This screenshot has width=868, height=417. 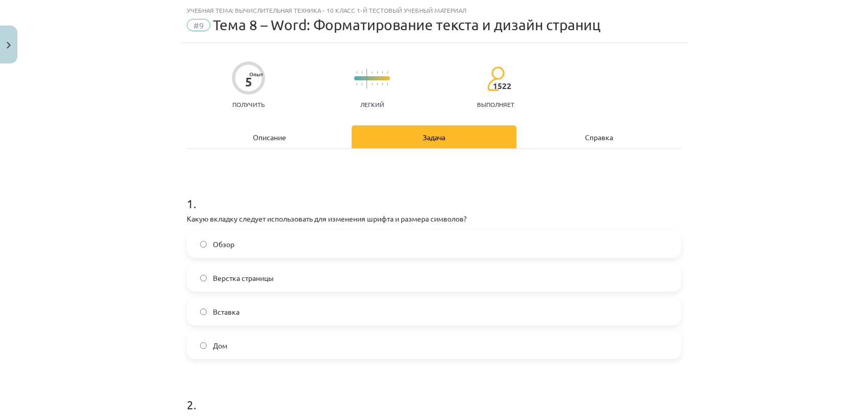 What do you see at coordinates (434, 10) in the screenshot?
I see `div: Учебная тема: Вычислительная техника - 10 класс 1-й тестовый учебный материал` at bounding box center [434, 10].